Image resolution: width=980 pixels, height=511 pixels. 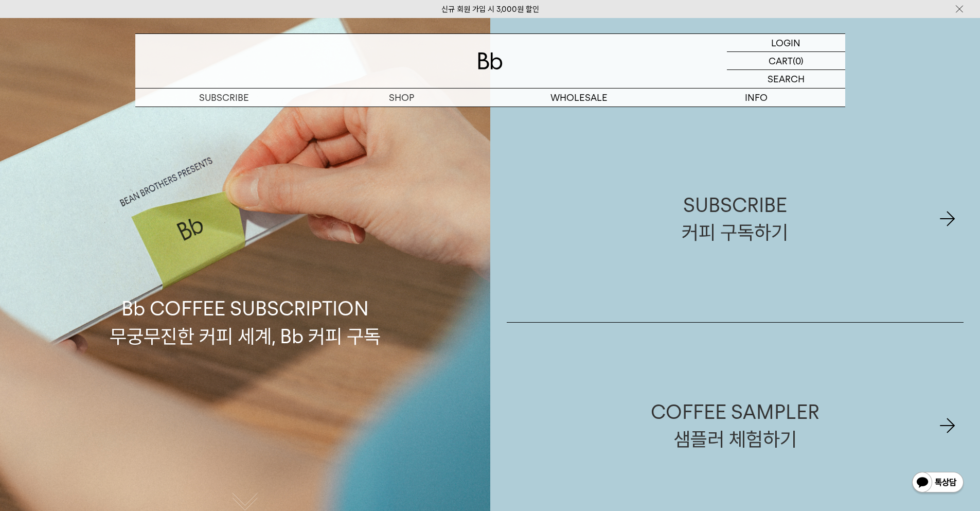 What do you see at coordinates (786, 43) in the screenshot?
I see `a: LOGIN` at bounding box center [786, 43].